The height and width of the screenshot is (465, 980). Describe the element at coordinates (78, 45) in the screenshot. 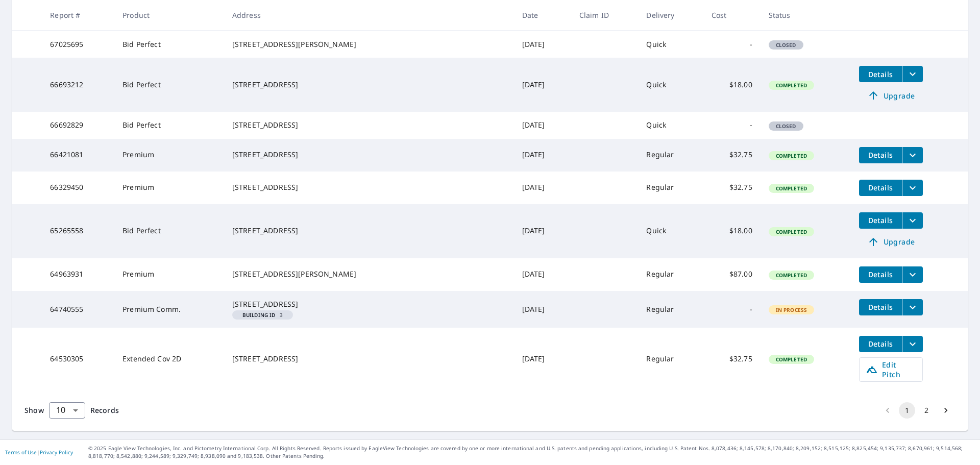

I see `td: 67025695` at that location.